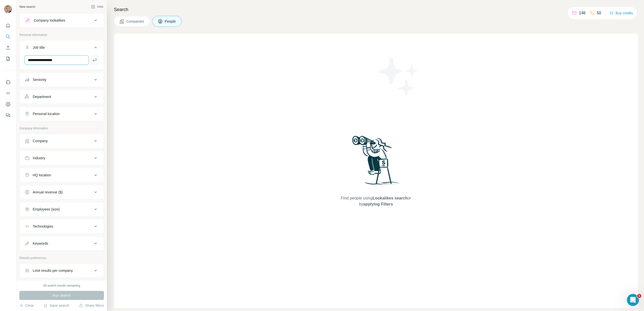  I want to click on p: 146, so click(582, 13).